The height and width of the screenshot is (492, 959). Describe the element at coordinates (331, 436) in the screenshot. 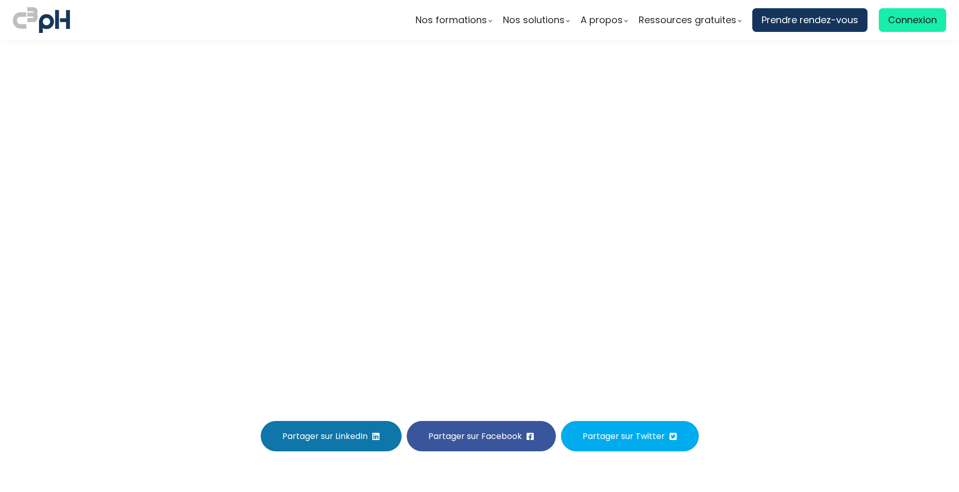

I see `button: Partager sur LinkedIn` at that location.